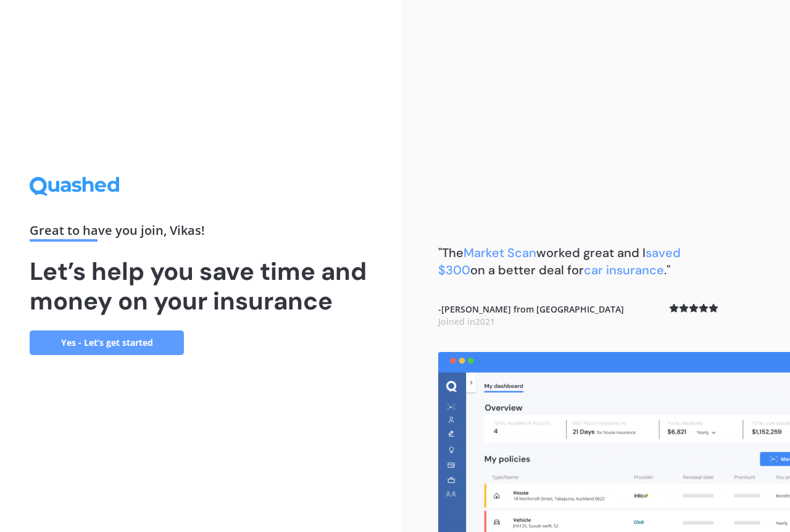 The height and width of the screenshot is (532, 790). Describe the element at coordinates (614, 442) in the screenshot. I see `img: dashboard.webp` at that location.